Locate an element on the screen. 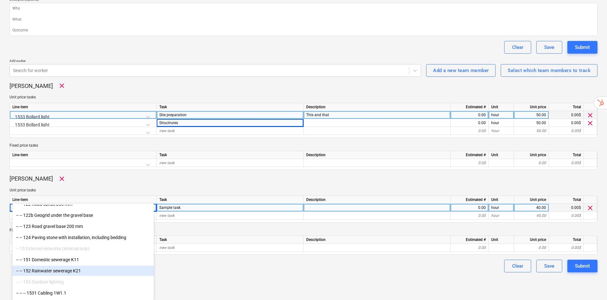 The width and height of the screenshot is (607, 300). div: -- -- 151 Domestic sewerage K11 is located at coordinates (83, 259).